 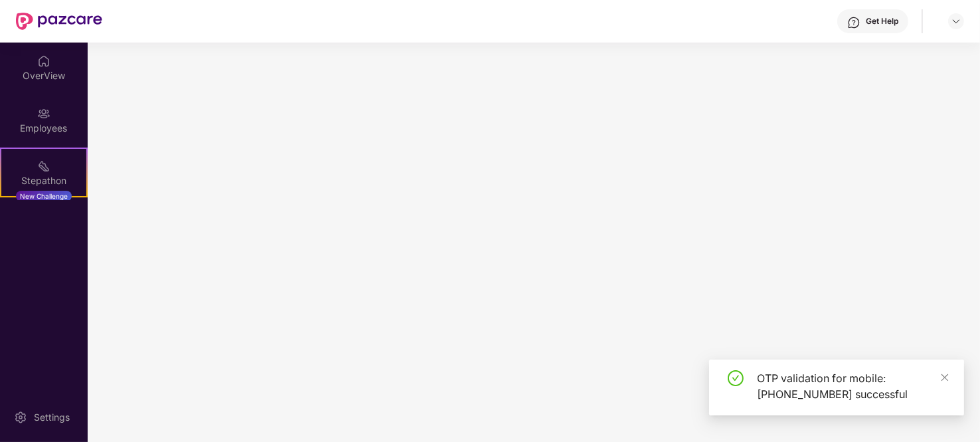 I want to click on div: New Challenge, so click(x=44, y=196).